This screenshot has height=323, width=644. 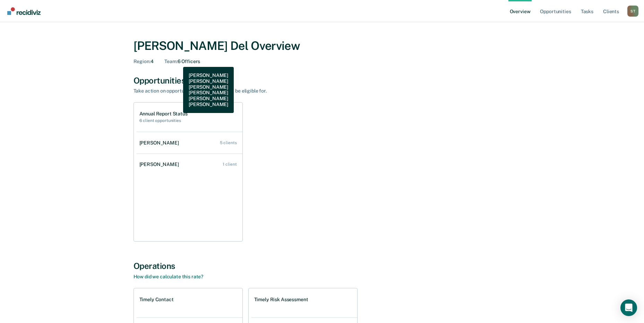 I want to click on h1: Timely Risk Assessment, so click(x=281, y=300).